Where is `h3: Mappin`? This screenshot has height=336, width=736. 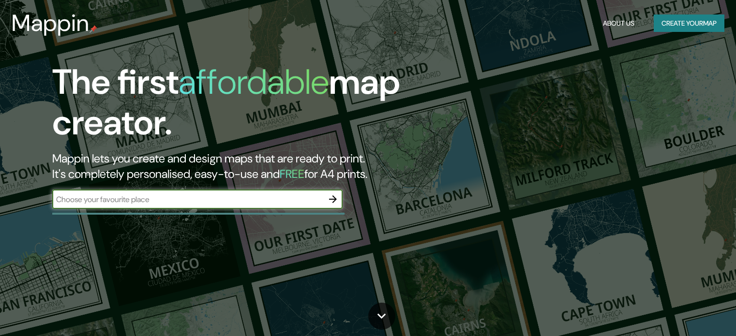 h3: Mappin is located at coordinates (50, 23).